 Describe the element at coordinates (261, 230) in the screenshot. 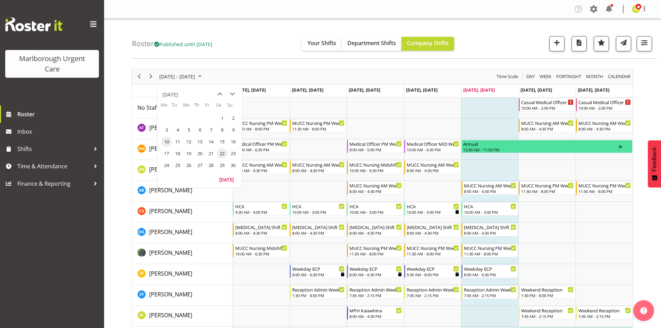

I see `div: Deo Garingalao"s event - Haemodialysis Shift Begin From Monday, October 6, 2025 at 8:00:00 AM GMT...` at that location.